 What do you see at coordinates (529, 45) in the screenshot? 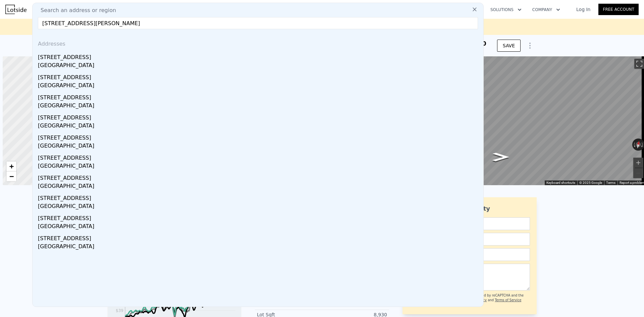
I see `button: Show Options` at bounding box center [529, 45].